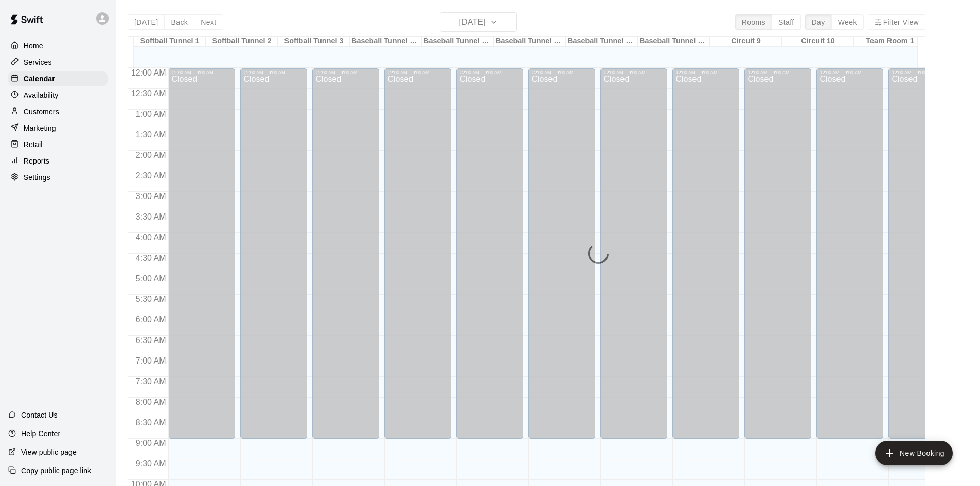  I want to click on div: Softball Tunnel 2, so click(242, 41).